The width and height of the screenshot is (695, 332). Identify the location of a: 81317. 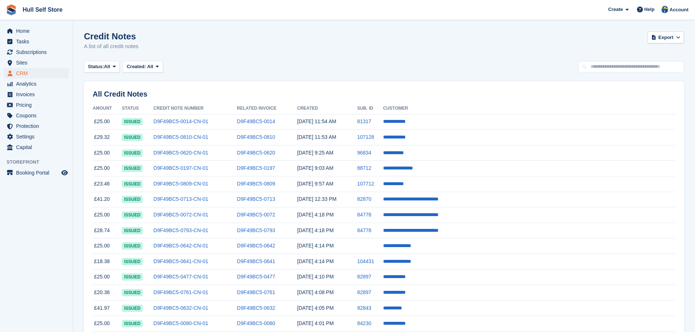
(364, 121).